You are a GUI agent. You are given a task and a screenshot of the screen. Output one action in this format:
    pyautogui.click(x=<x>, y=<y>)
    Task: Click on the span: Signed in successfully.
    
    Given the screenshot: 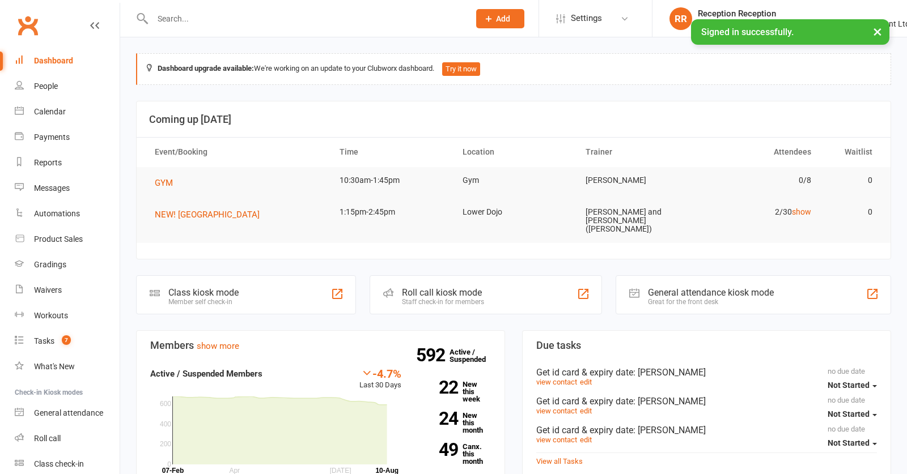 What is the action you would take?
    pyautogui.click(x=747, y=32)
    